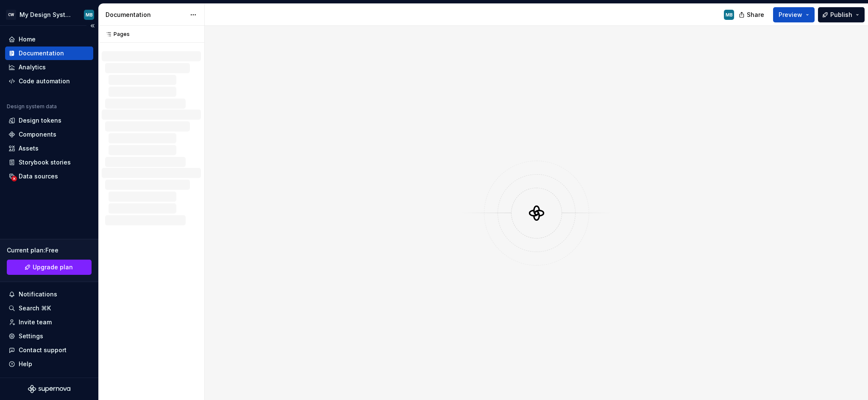 Image resolution: width=868 pixels, height=400 pixels. What do you see at coordinates (50, 308) in the screenshot?
I see `button: Search ⌘K` at bounding box center [50, 308].